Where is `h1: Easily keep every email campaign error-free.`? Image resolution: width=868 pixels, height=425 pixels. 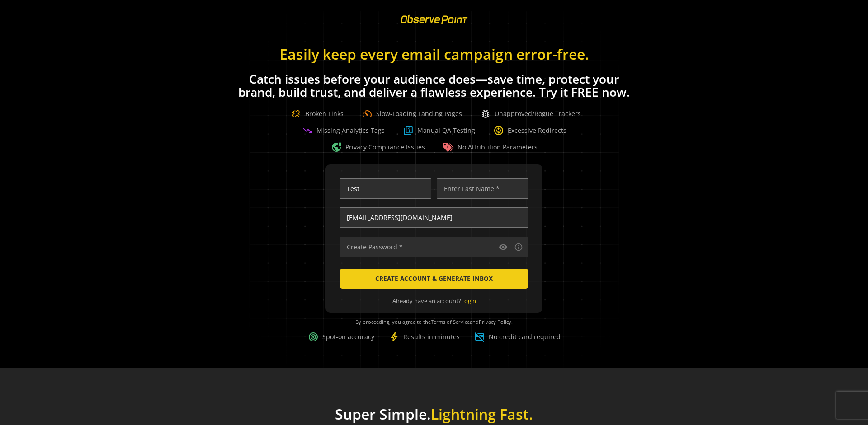 h1: Easily keep every email campaign error-free. is located at coordinates (434, 53).